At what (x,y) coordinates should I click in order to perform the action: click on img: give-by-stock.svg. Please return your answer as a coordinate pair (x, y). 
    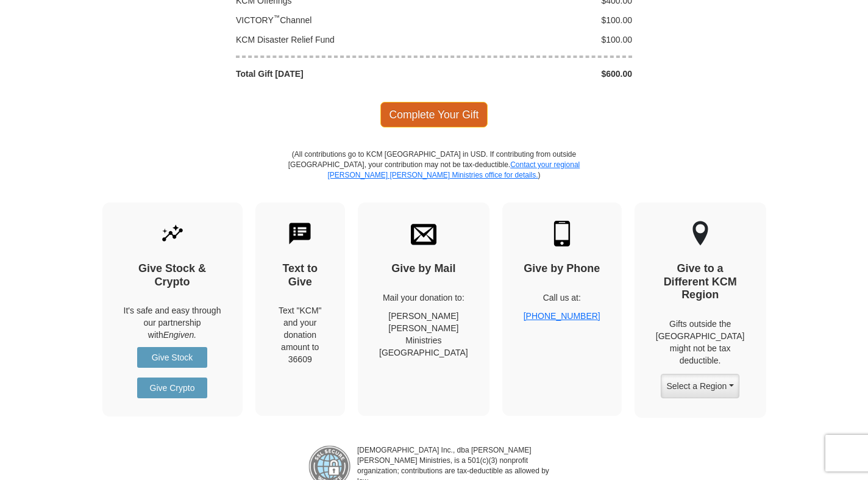
    Looking at the image, I should click on (173, 233).